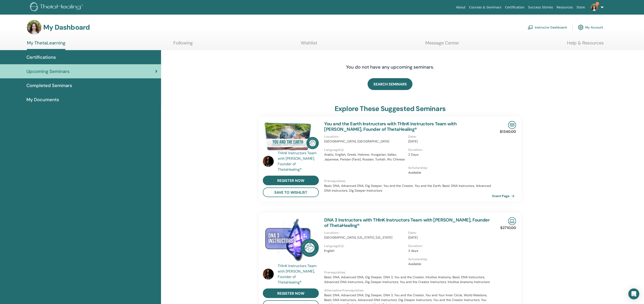  Describe the element at coordinates (390, 84) in the screenshot. I see `span: SEARCH SEMINARS` at that location.